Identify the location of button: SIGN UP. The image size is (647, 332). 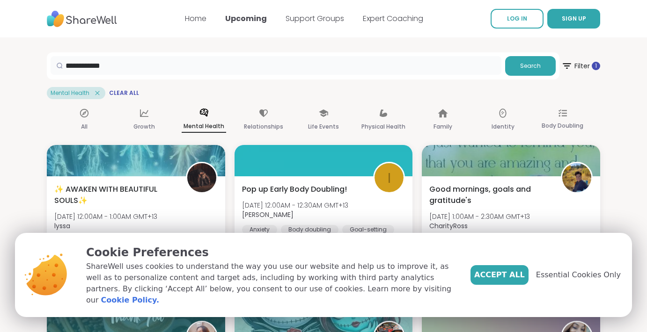
(573, 19).